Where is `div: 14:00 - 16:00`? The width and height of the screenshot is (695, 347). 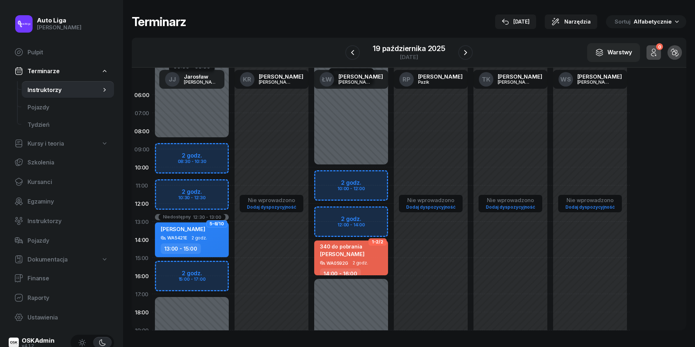
div: 14:00 - 16:00 is located at coordinates (340, 273).